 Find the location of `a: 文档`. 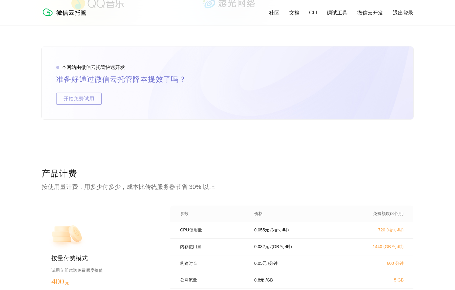

a: 文档 is located at coordinates (294, 13).